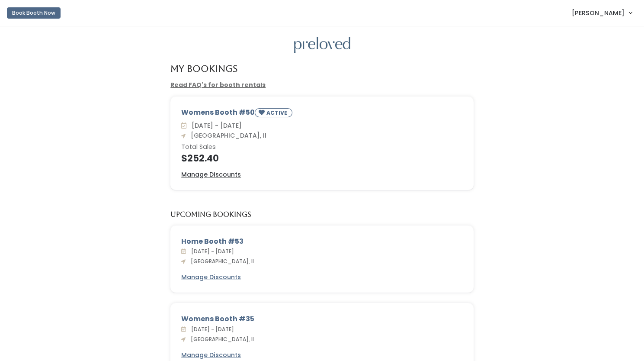 This screenshot has height=361, width=644. I want to click on button: Book Booth Now, so click(33, 13).